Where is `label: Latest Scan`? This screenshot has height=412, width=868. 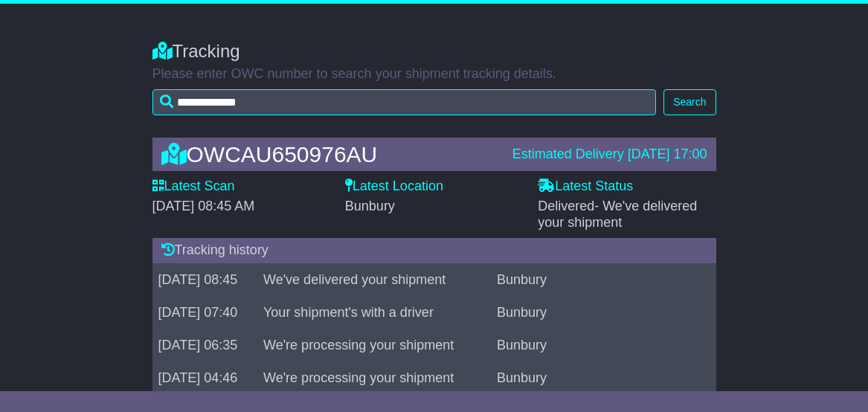
label: Latest Scan is located at coordinates (193, 187).